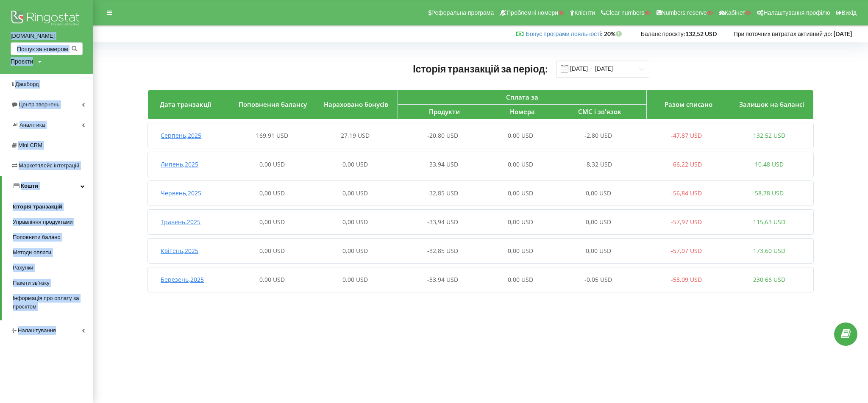  Describe the element at coordinates (47, 19) in the screenshot. I see `img: Ringostat logo` at that location.